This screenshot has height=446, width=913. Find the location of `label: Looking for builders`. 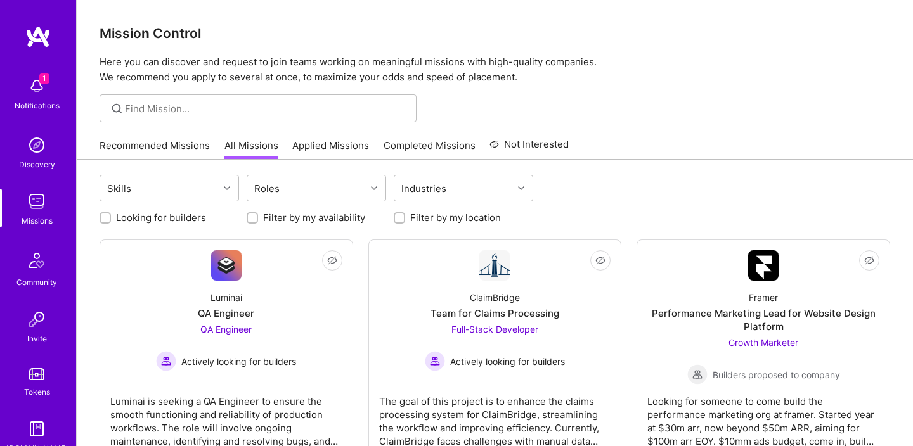

label: Looking for builders is located at coordinates (161, 217).